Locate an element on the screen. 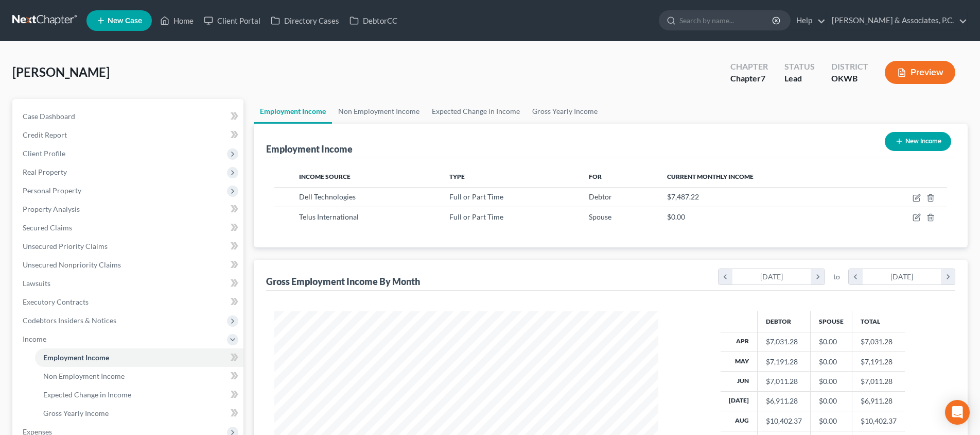  td: $7,011.28 is located at coordinates (879, 381).